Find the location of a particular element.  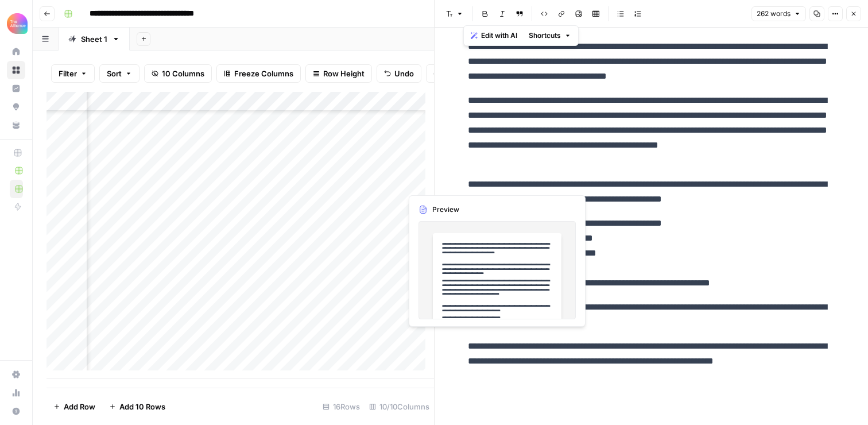

button: Help + Support is located at coordinates (16, 411).